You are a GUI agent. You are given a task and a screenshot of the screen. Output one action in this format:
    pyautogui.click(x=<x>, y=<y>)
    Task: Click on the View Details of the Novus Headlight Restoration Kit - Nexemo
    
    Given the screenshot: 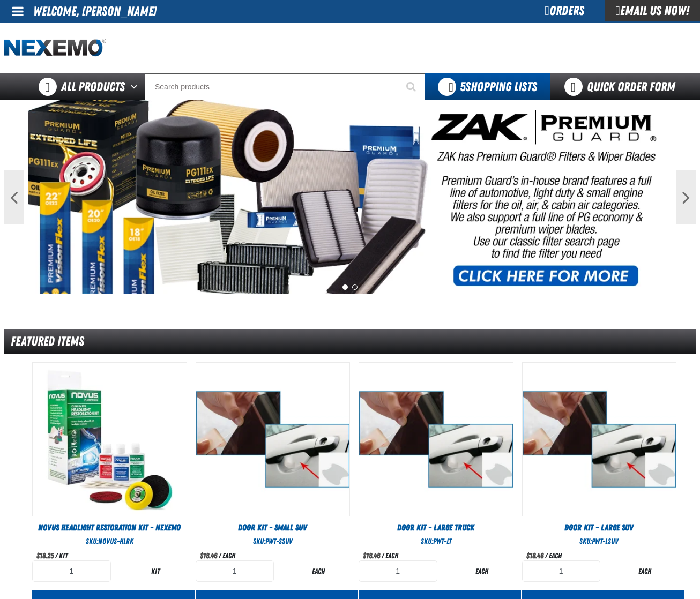 What is the action you would take?
    pyautogui.click(x=110, y=439)
    